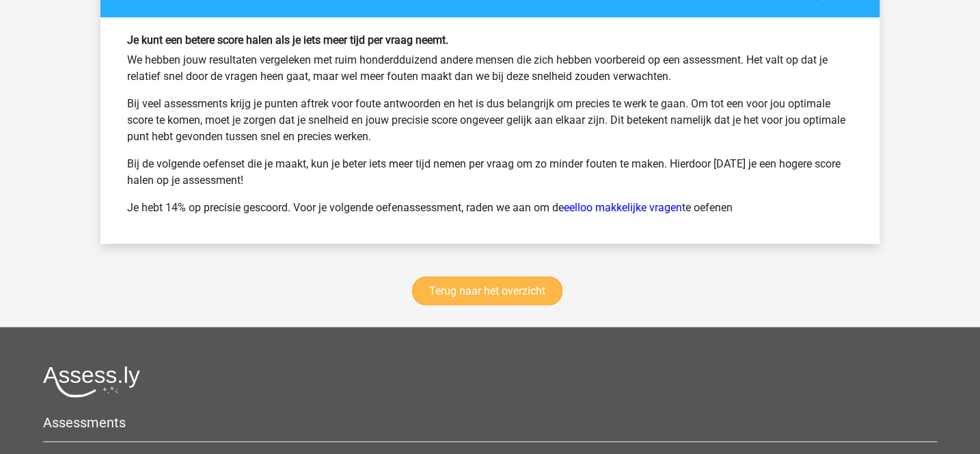 The height and width of the screenshot is (454, 980). I want to click on p: Je hebt 14% op precisie gescoord. Voor je volgende oefenassessment, raden we aan om de te oefenen, so click(490, 209).